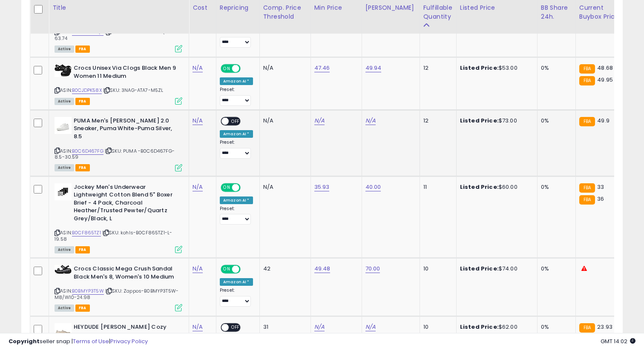 This screenshot has width=644, height=350. What do you see at coordinates (322, 269) in the screenshot?
I see `a: 49.48` at bounding box center [322, 269].